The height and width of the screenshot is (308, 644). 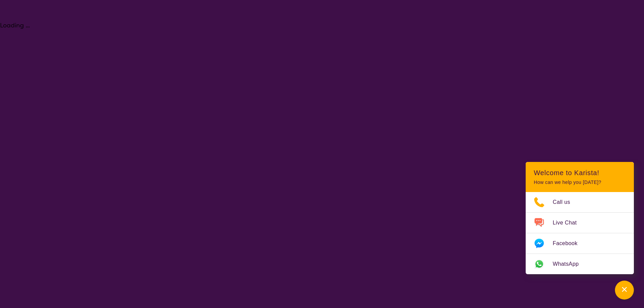 I want to click on ul: Choose channel, so click(x=580, y=233).